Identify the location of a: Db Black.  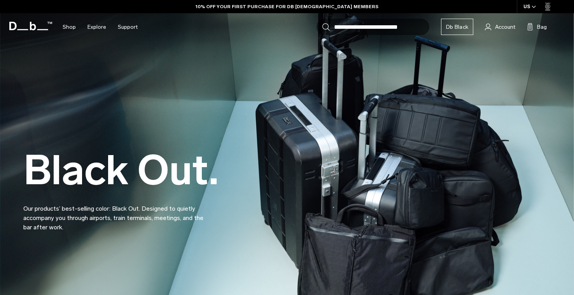
(457, 27).